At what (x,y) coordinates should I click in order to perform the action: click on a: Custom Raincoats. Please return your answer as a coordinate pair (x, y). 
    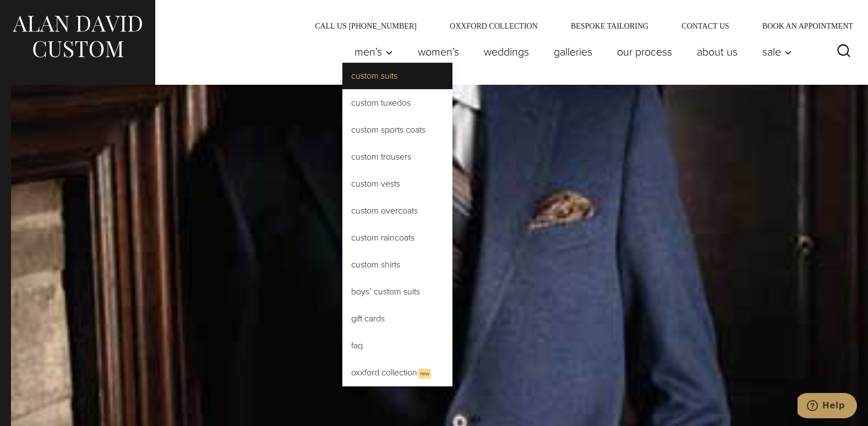
    Looking at the image, I should click on (398, 238).